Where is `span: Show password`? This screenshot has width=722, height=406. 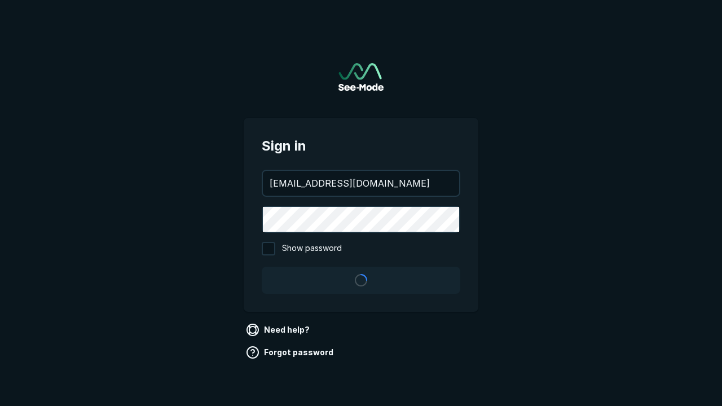 span: Show password is located at coordinates (312, 249).